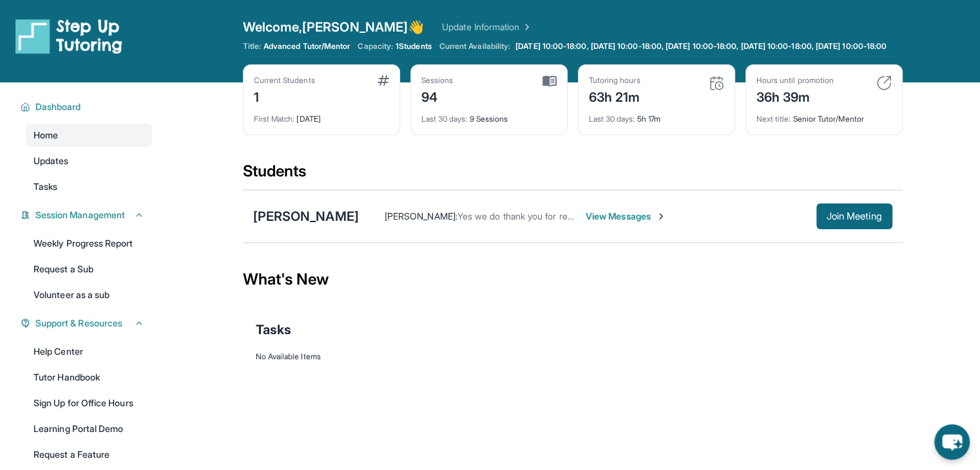 This screenshot has height=470, width=980. I want to click on a: Request a Sub, so click(89, 270).